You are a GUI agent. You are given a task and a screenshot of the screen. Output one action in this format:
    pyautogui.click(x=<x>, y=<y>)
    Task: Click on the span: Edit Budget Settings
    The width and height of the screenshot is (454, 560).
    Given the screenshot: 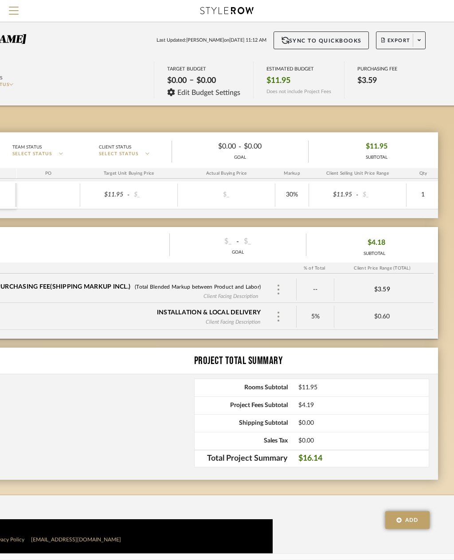 What is the action you would take?
    pyautogui.click(x=209, y=93)
    